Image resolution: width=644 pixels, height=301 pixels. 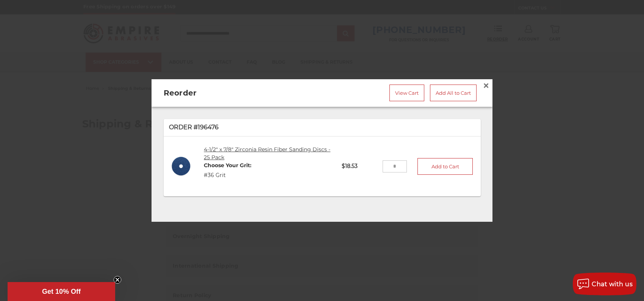 What do you see at coordinates (605, 284) in the screenshot?
I see `button: Chat with us` at bounding box center [605, 284].